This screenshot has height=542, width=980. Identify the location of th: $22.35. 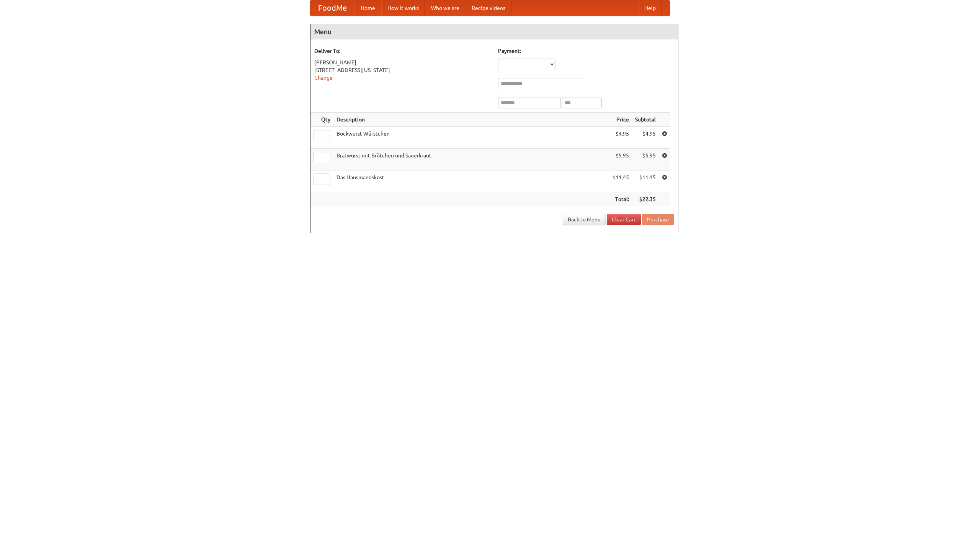
(646, 199).